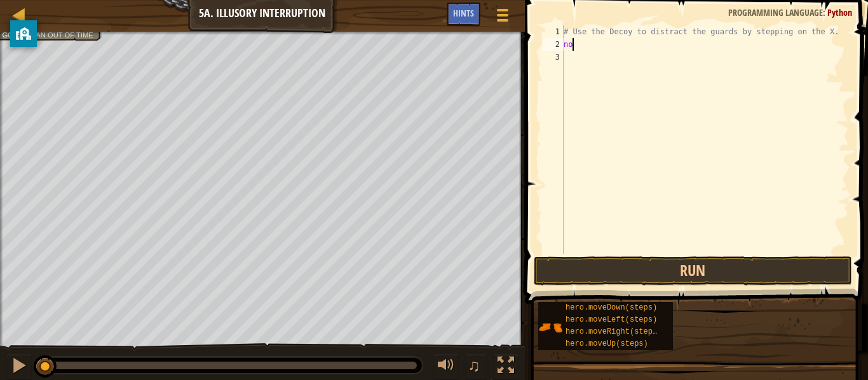  Describe the element at coordinates (19, 367) in the screenshot. I see `button: Ctrl + P: Pause` at that location.